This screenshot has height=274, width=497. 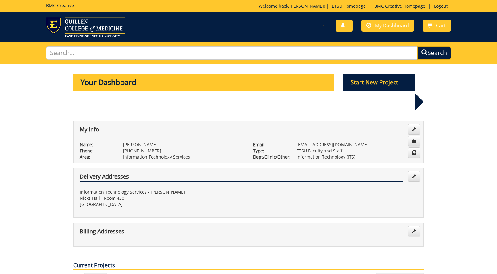 What do you see at coordinates (97, 151) in the screenshot?
I see `p: Phone:` at bounding box center [97, 151].